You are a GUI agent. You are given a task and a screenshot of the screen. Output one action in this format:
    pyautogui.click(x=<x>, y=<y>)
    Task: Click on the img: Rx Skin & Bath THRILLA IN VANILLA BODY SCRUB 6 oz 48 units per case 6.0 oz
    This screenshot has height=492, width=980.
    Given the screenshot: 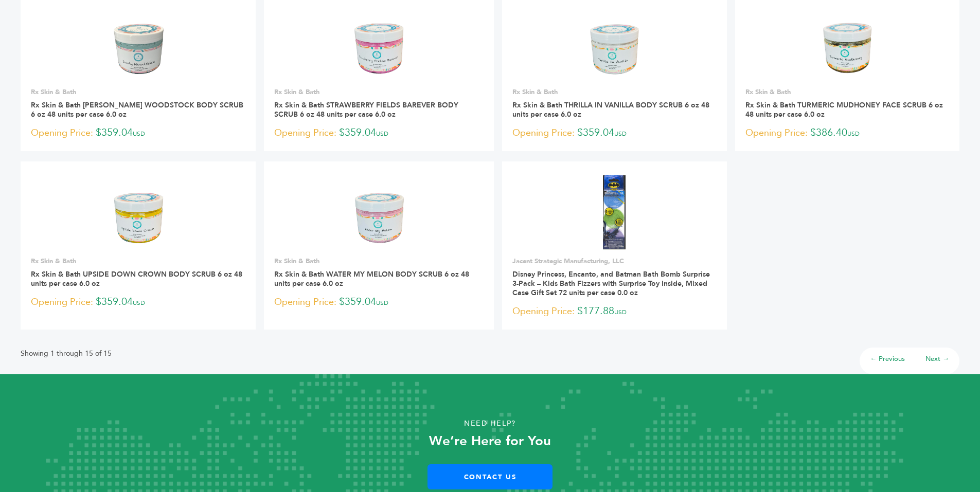 What is the action you would take?
    pyautogui.click(x=614, y=43)
    